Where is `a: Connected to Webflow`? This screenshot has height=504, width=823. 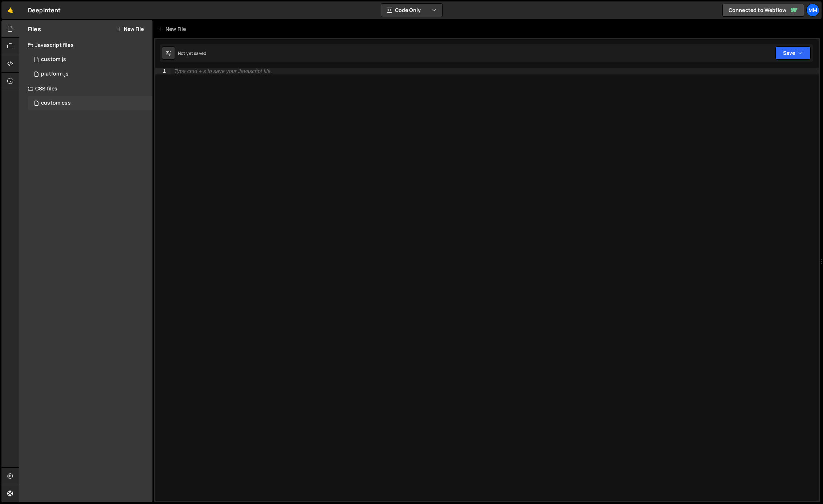
a: Connected to Webflow is located at coordinates (763, 10).